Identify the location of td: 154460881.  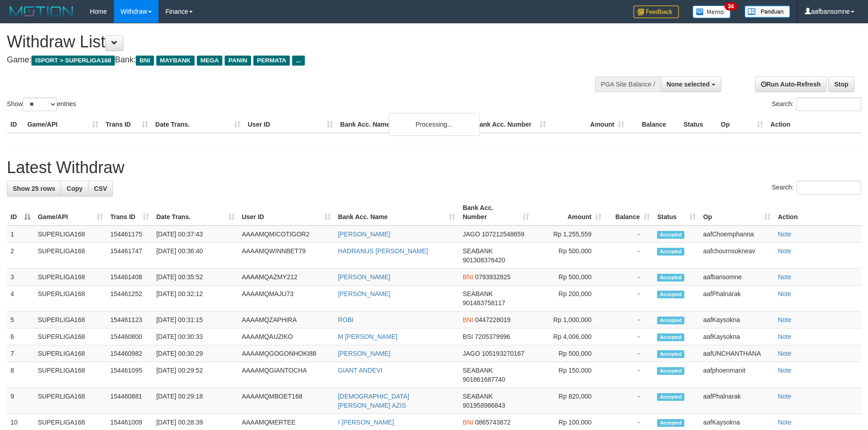
(130, 400).